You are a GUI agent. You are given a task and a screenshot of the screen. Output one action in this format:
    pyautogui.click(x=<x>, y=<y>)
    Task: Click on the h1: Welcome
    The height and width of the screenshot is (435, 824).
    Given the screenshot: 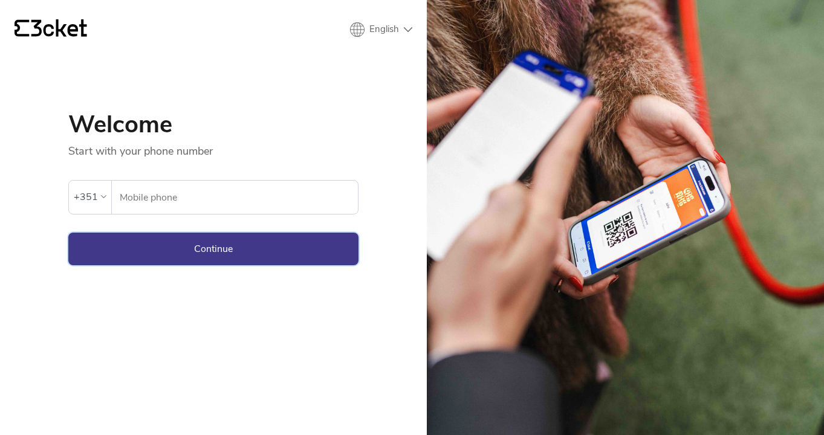 What is the action you would take?
    pyautogui.click(x=213, y=125)
    